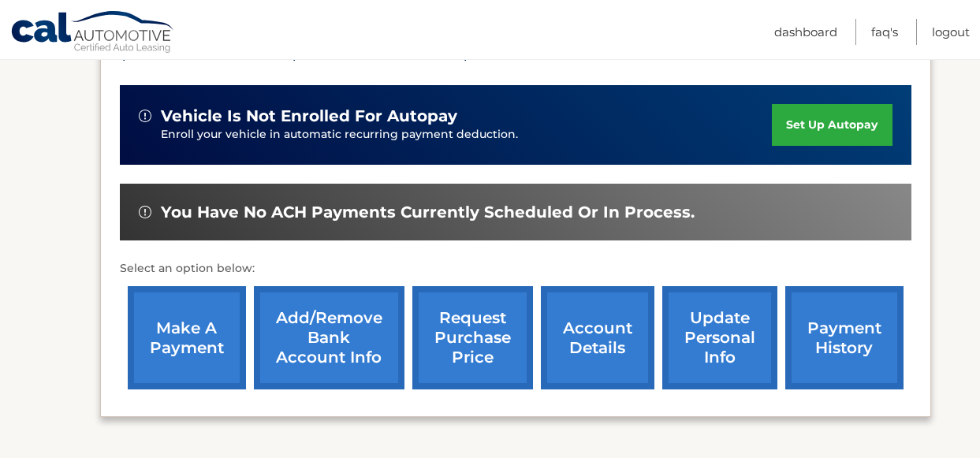  I want to click on a: account details, so click(597, 338).